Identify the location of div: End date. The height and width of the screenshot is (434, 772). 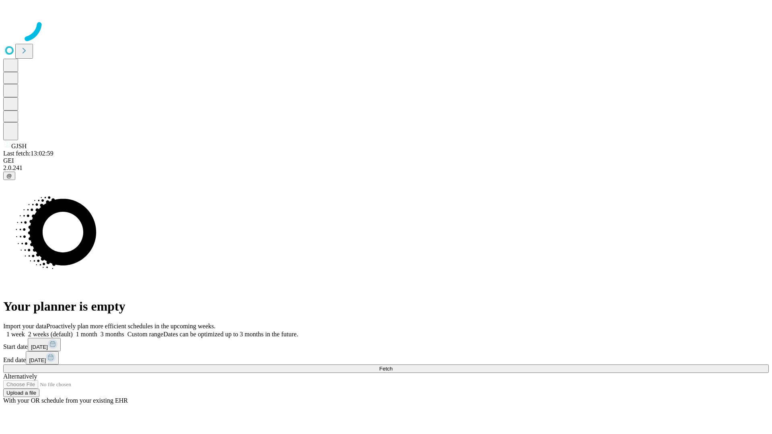
(386, 358).